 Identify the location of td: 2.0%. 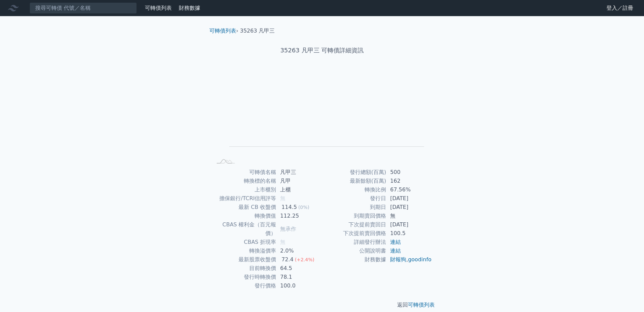
(299, 251).